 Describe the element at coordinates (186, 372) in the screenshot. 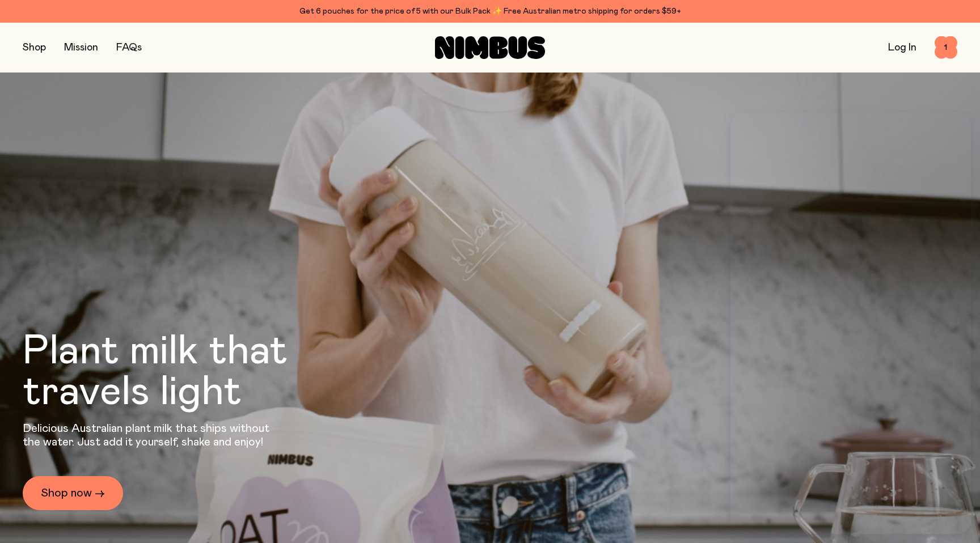

I see `h1: Plant milk that travels light` at that location.